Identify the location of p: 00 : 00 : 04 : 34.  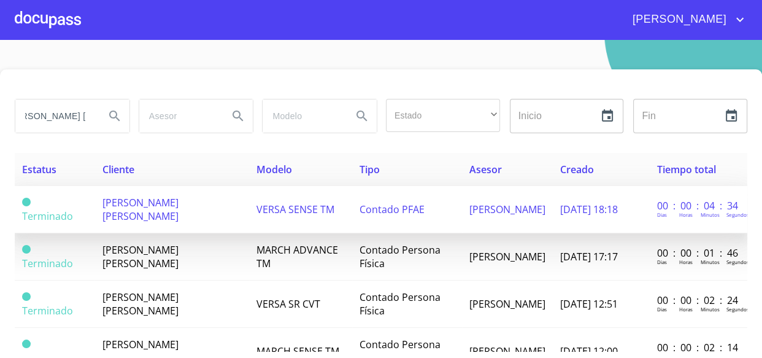
(698, 205).